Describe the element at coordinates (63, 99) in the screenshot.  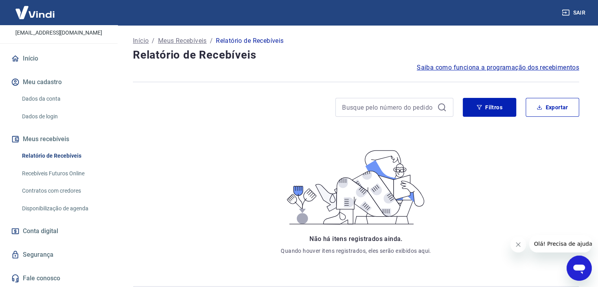
I see `a: Dados da conta` at that location.